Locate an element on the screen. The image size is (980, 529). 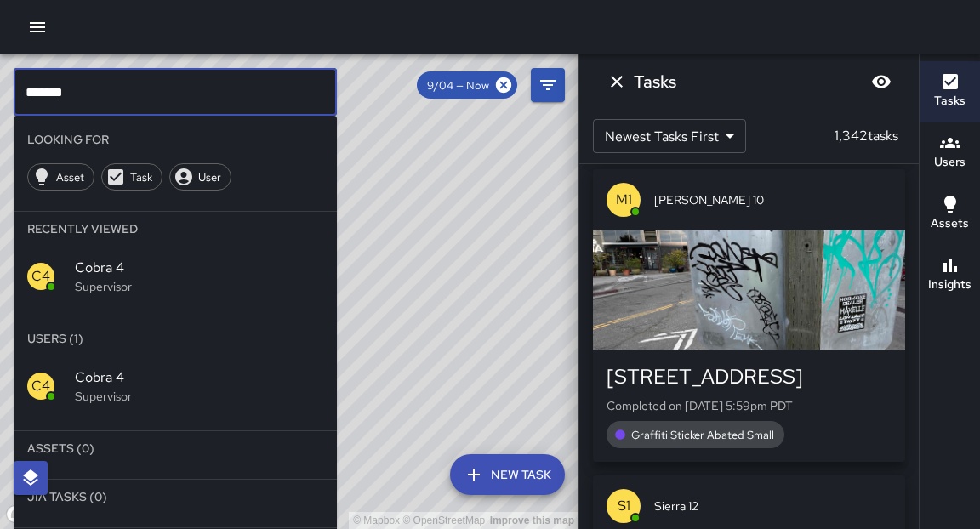
button: New Task is located at coordinates (507, 474).